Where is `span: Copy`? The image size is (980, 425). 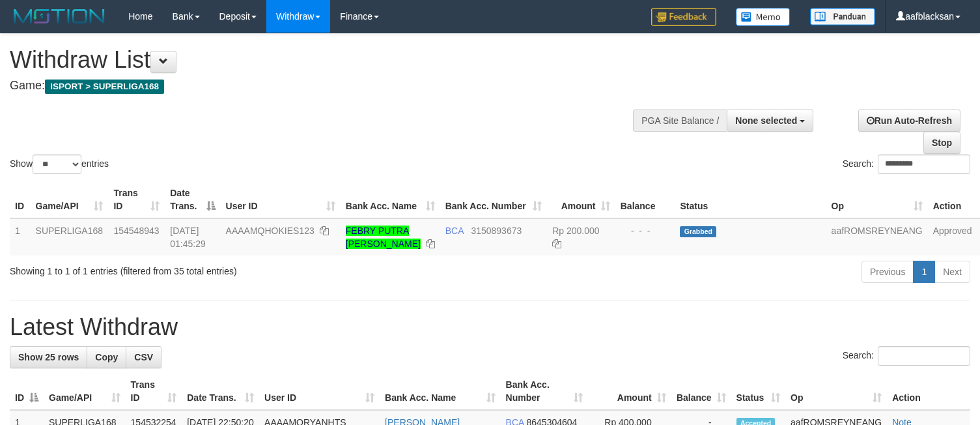
span: Copy is located at coordinates (106, 357).